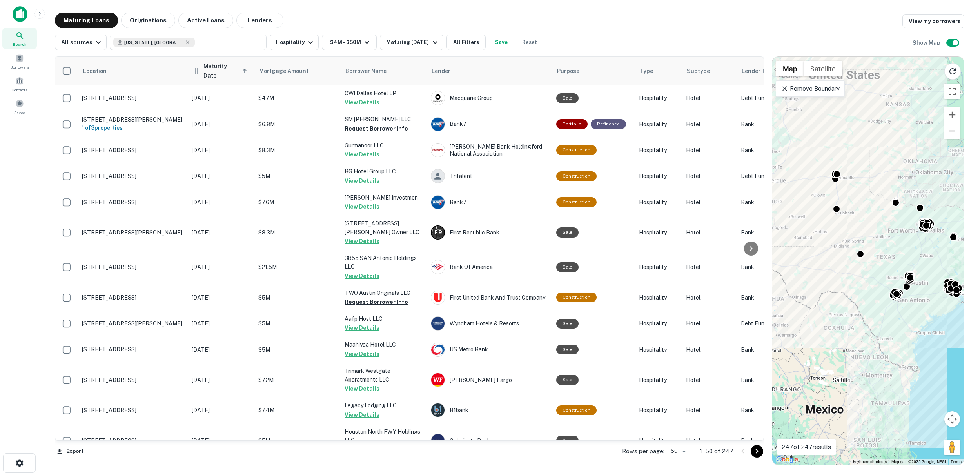 This screenshot has height=476, width=980. Describe the element at coordinates (81, 42) in the screenshot. I see `button: All sources` at that location.